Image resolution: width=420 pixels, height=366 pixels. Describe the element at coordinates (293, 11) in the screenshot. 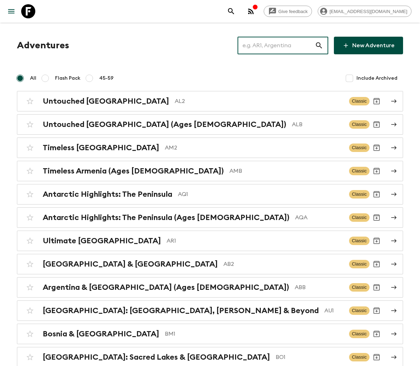

I see `span: Give feedback` at that location.